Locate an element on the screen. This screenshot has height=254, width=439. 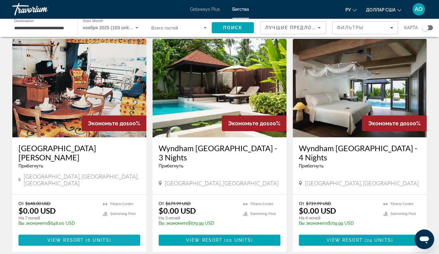
a: View Resort(6 units) is located at coordinates (79, 240).